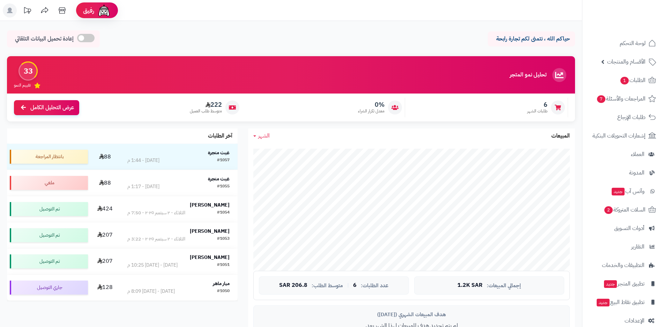 This screenshot has height=327, width=664. Describe the element at coordinates (636, 173) in the screenshot. I see `span: المدونة` at that location.